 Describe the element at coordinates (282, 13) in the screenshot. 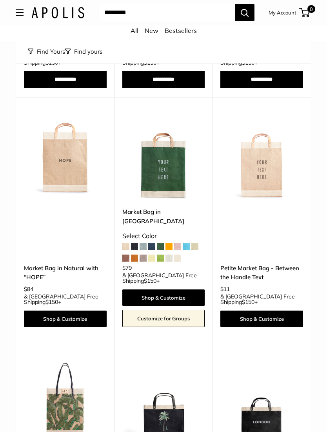

I see `a: My Account` at that location.